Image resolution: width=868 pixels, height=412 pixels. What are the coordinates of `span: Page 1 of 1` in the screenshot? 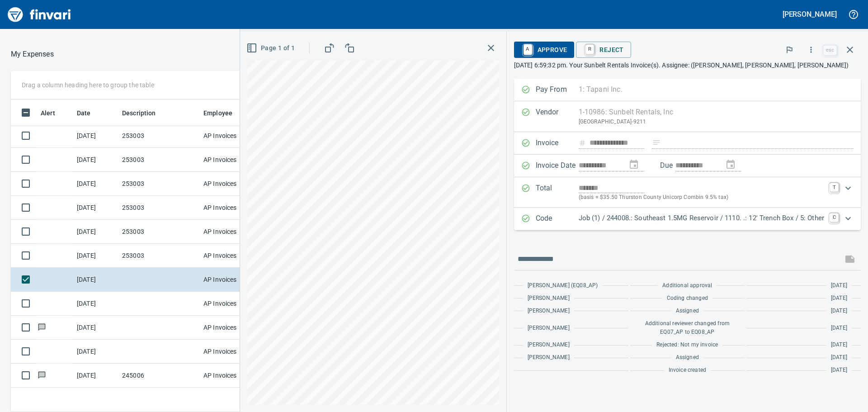 It's located at (271, 48).